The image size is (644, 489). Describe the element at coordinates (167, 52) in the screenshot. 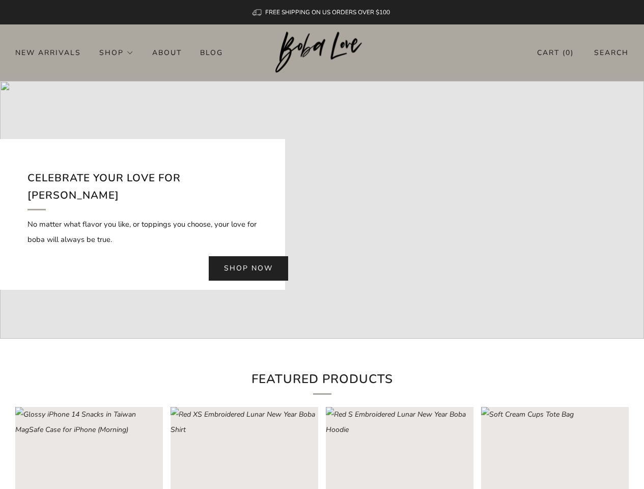

I see `a: About` at that location.